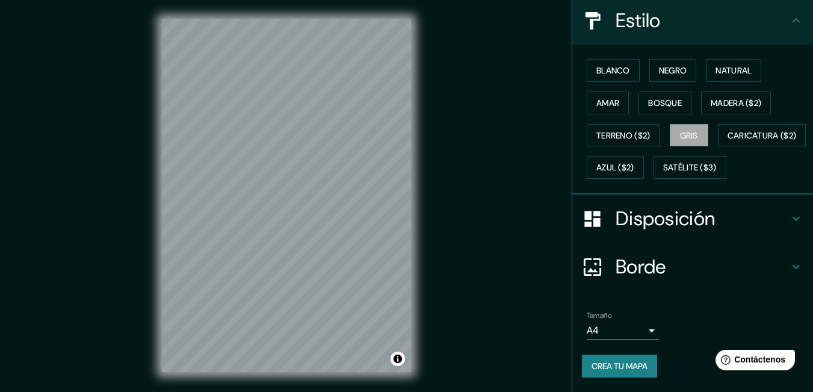 The width and height of the screenshot is (813, 392). I want to click on font: Gris, so click(689, 135).